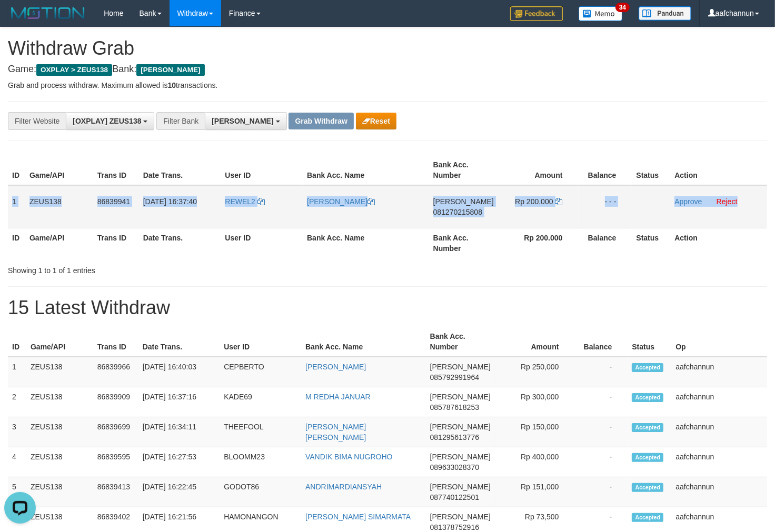 This screenshot has width=775, height=532. Describe the element at coordinates (37, 121) in the screenshot. I see `div: Filter Website` at that location.